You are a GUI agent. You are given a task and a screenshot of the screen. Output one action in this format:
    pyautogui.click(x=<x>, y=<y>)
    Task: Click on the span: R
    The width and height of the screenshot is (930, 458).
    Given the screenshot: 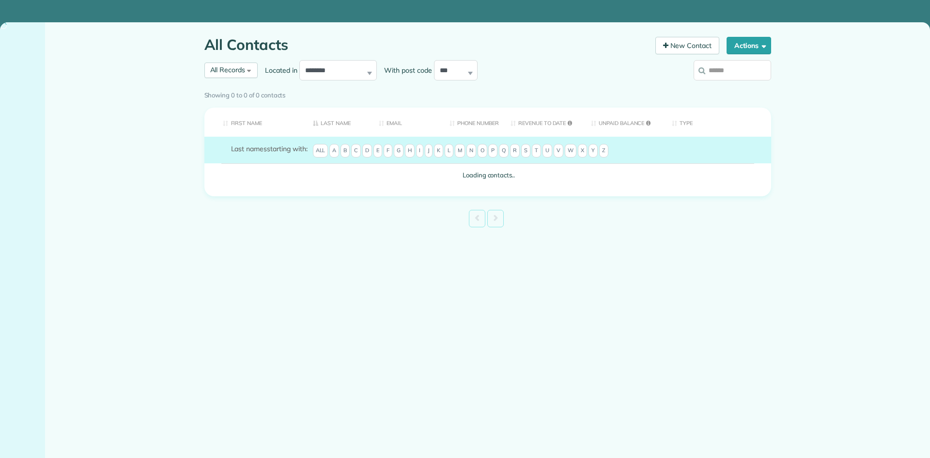 What is the action you would take?
    pyautogui.click(x=515, y=151)
    